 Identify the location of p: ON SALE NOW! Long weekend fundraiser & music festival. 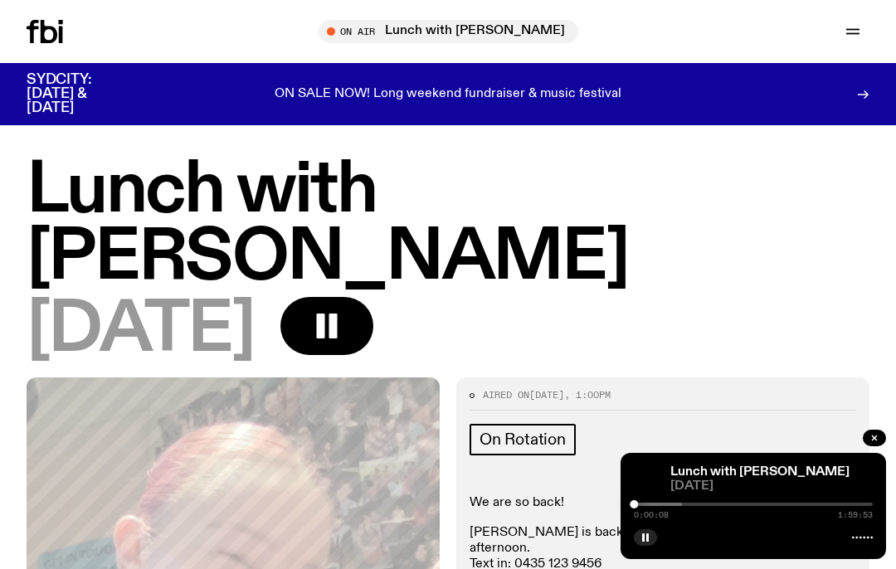
(448, 95).